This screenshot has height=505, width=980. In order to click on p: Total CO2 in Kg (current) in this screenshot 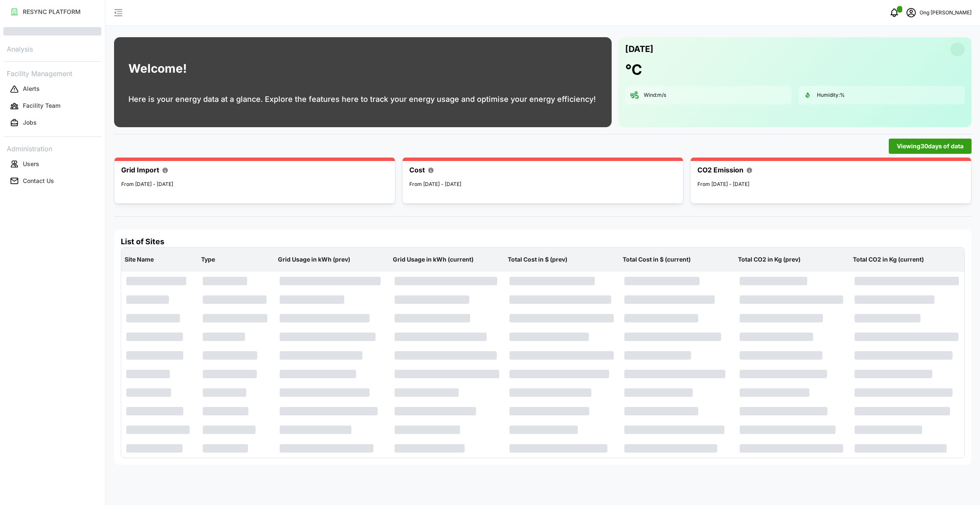, I will do `click(907, 260)`.